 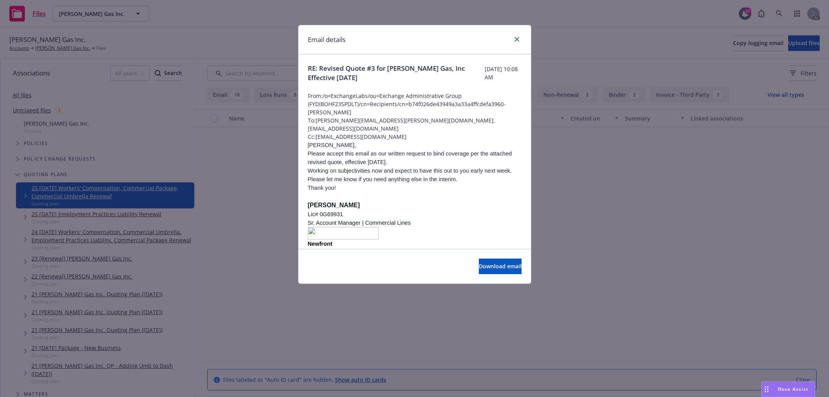 I want to click on span: Lic# 0G69931, so click(x=325, y=214).